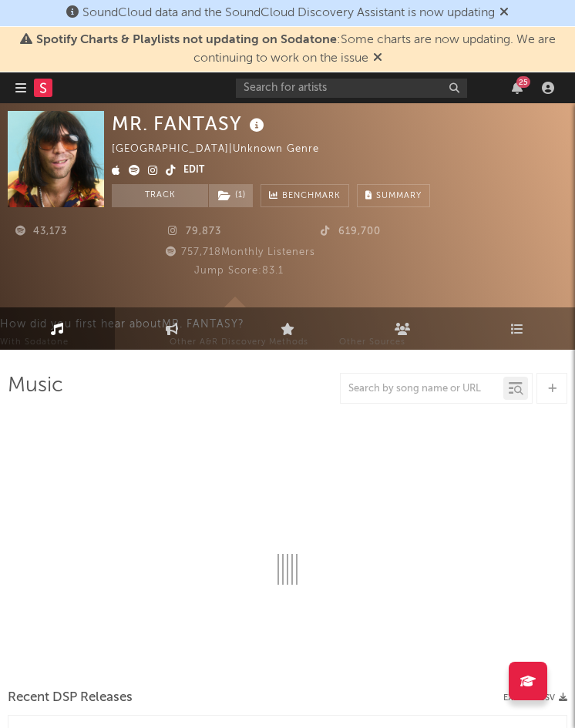 This screenshot has width=575, height=728. I want to click on button: Export CSV, so click(534, 698).